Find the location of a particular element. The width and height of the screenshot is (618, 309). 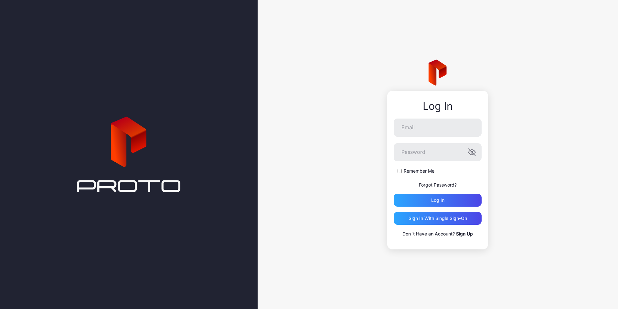

p: Don`t Have an Account? is located at coordinates (438, 234).